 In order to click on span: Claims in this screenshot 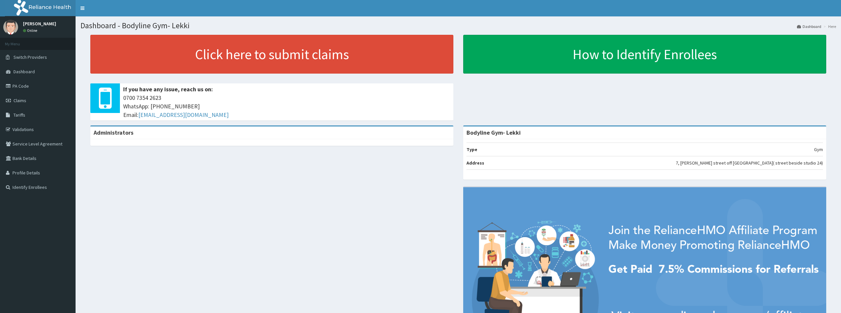, I will do `click(20, 101)`.